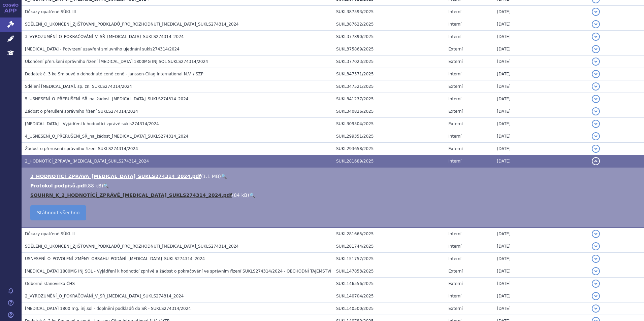  What do you see at coordinates (50, 234) in the screenshot?
I see `span: Důkazy opatřené SÚKL II` at bounding box center [50, 234].